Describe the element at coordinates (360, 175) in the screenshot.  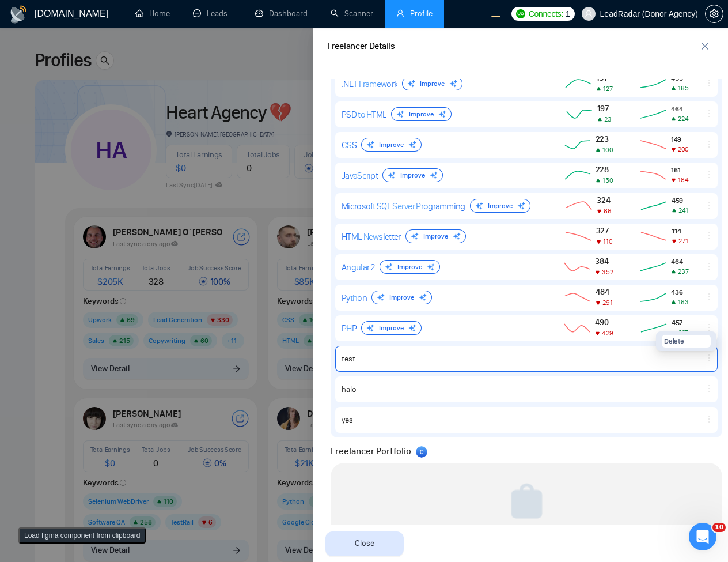
I see `div: JavaScript` at that location.